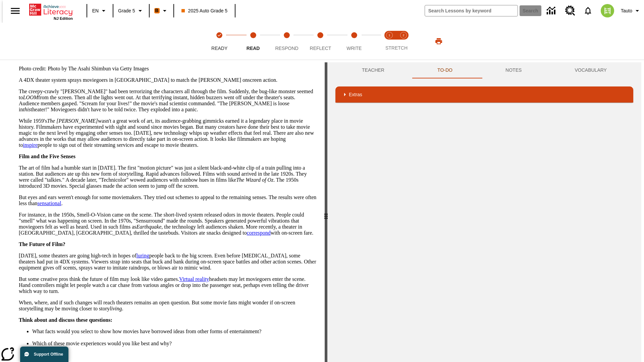 This screenshot has height=362, width=644. What do you see at coordinates (168, 224) in the screenshot?
I see `p: For instance, in the 1950s, Smell-O-Vision came on the scene. The short-lived system released odo...` at bounding box center [168, 224].